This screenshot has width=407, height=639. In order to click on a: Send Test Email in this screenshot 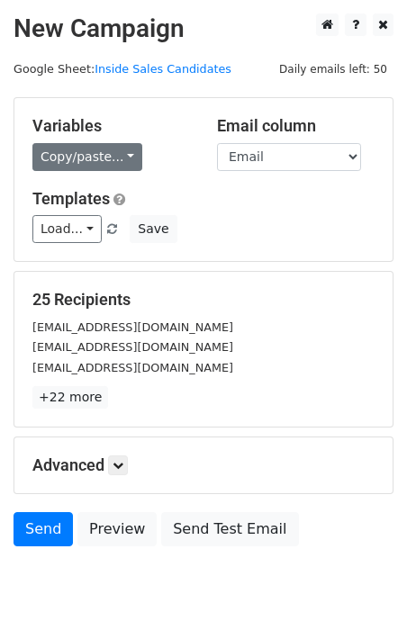, I will do `click(230, 530)`.